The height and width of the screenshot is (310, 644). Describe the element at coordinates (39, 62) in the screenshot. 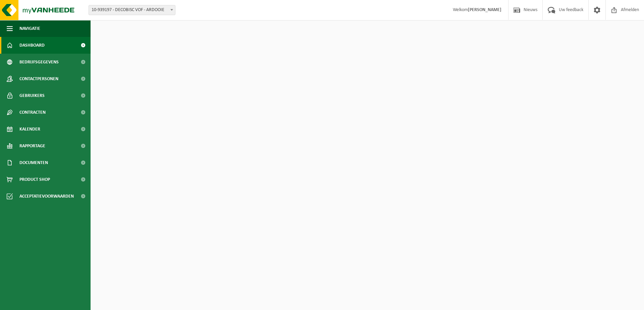

I see `span: Bedrijfsgegevens` at that location.